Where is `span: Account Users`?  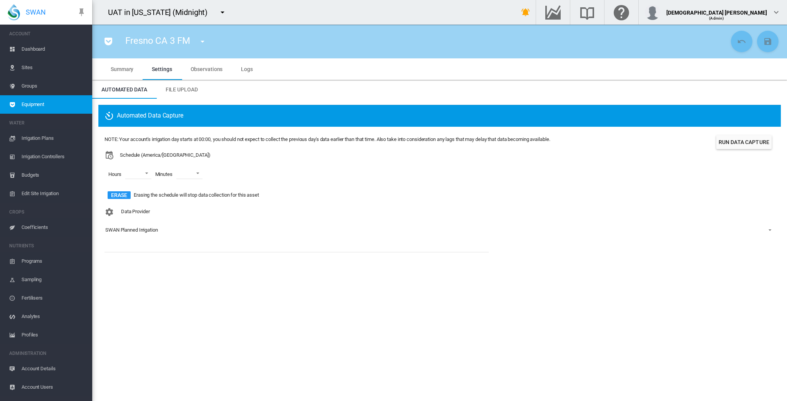 span: Account Users is located at coordinates (54, 387).